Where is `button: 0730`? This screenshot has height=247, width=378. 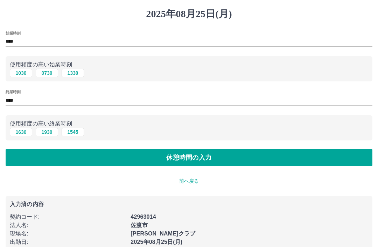 button: 0730 is located at coordinates (47, 73).